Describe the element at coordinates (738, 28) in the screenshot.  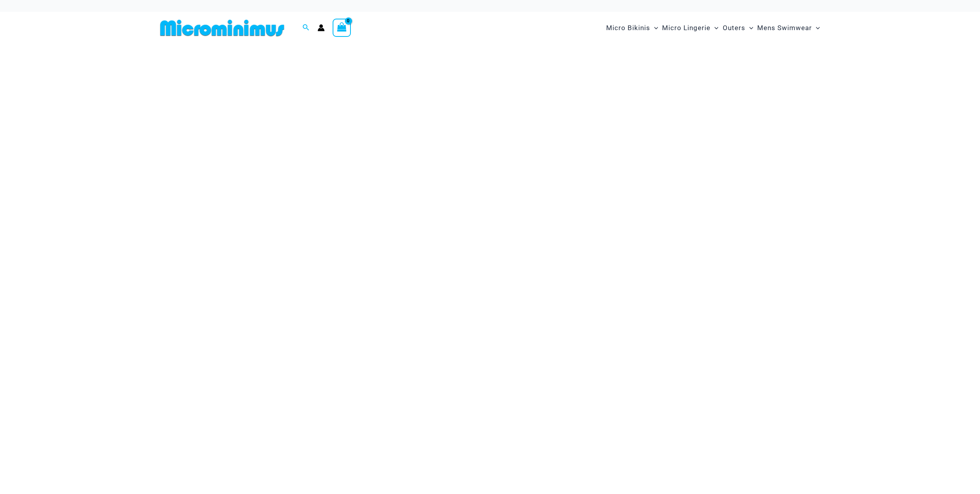
I see `a: OutersMenu ToggleMenu Toggle` at that location.